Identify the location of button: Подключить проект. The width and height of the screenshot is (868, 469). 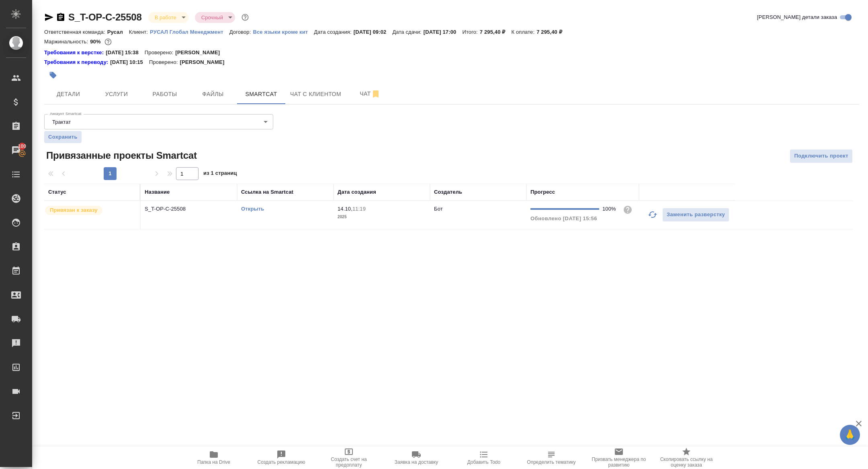
(821, 156).